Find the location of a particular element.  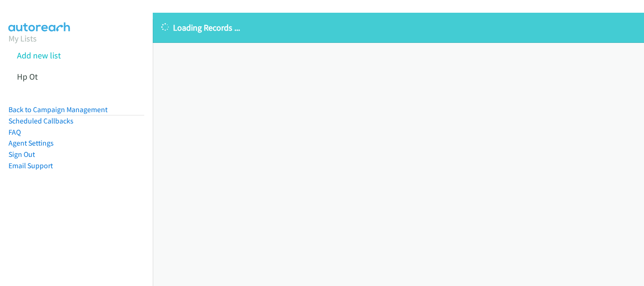

a: Add new list is located at coordinates (39, 55).